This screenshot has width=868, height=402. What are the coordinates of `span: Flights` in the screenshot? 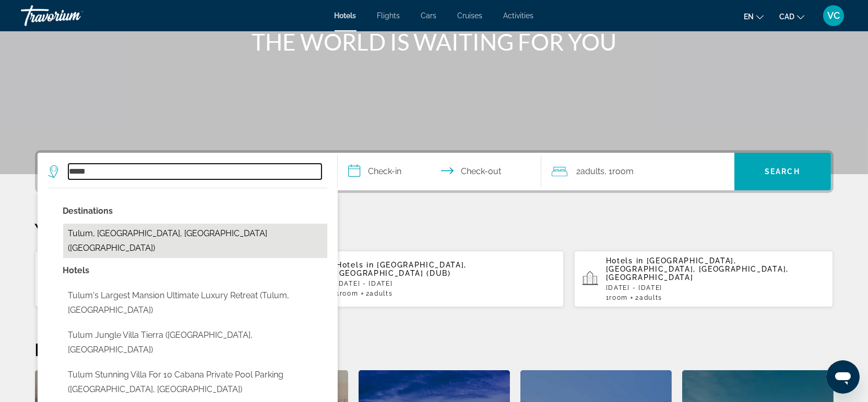 It's located at (389, 16).